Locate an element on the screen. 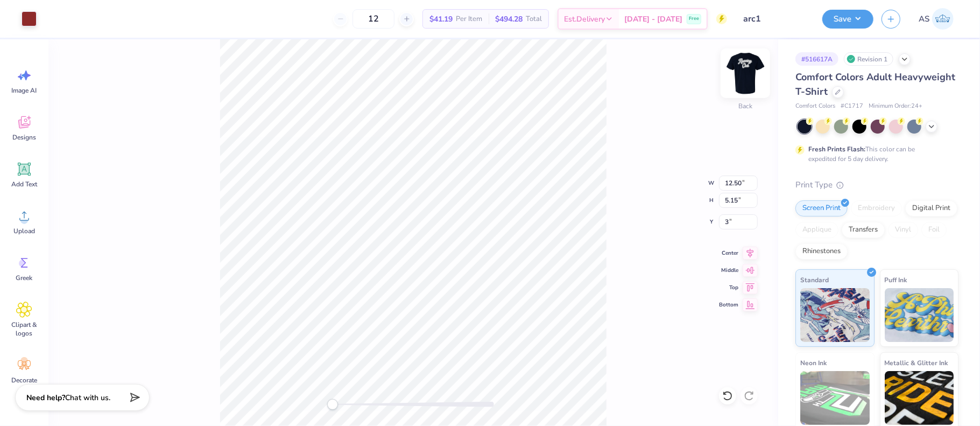 This screenshot has height=426, width=980. button: Save is located at coordinates (848, 19).